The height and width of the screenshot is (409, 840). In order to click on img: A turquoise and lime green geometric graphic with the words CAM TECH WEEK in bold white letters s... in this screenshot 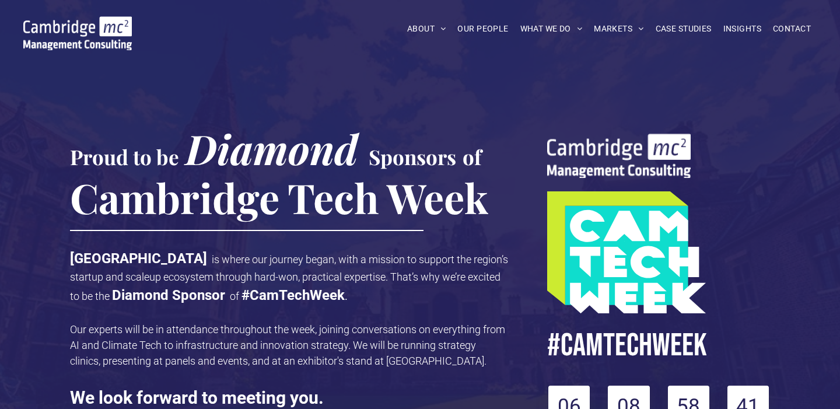, I will do `click(626, 252)`.